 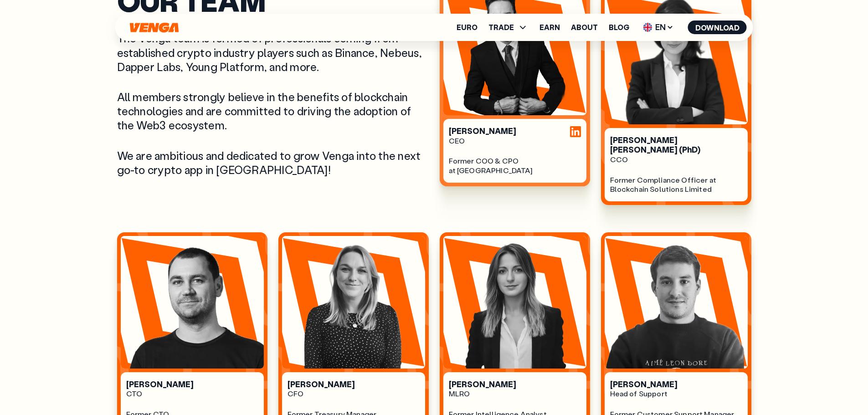 I want to click on img: flag-uk, so click(x=648, y=28).